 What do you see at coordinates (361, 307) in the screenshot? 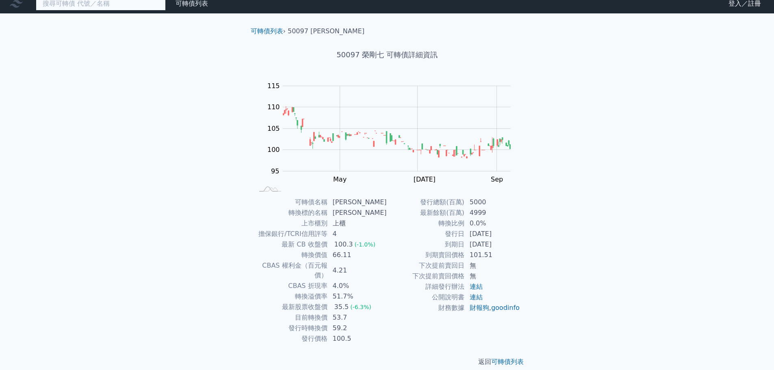
I see `span: (-6.3%)` at bounding box center [361, 307].